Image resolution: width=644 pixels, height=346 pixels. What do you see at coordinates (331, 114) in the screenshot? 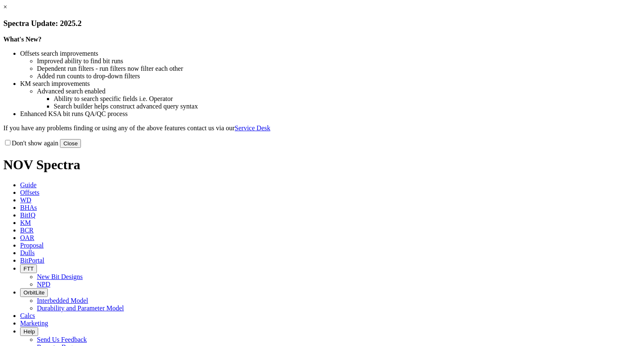
I see `li: Enhanced KSA bit runs QA/QC process` at bounding box center [331, 114].